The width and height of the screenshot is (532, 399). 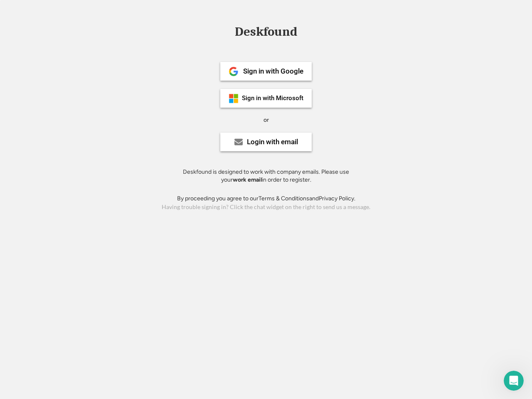 I want to click on img: 1024px-Google__G__Logo.svg.png, so click(x=234, y=72).